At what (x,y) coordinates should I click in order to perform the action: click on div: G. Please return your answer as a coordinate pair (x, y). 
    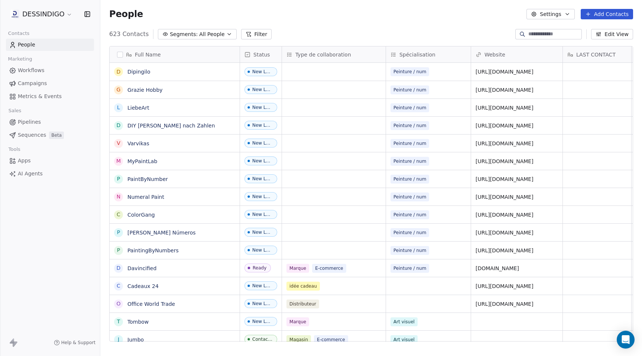
    Looking at the image, I should click on (119, 90).